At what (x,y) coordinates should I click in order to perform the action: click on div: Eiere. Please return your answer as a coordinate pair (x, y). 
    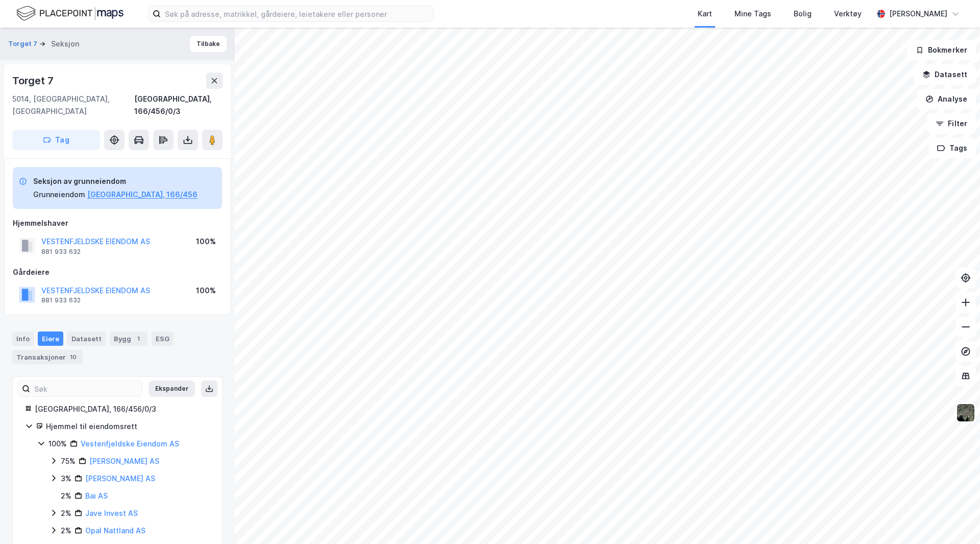
    Looking at the image, I should click on (51, 339).